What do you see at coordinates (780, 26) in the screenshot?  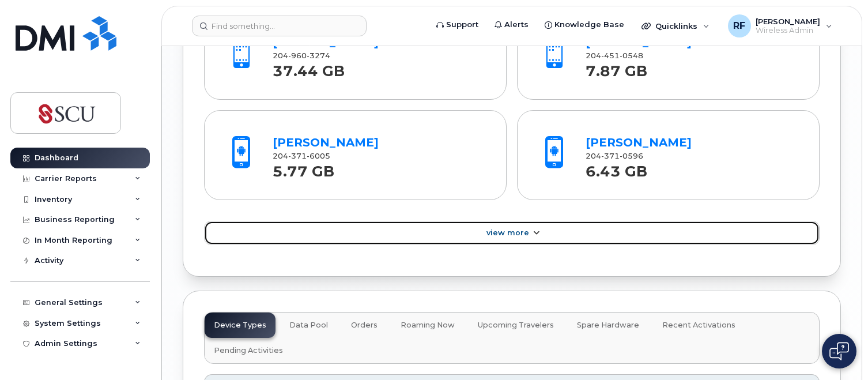 I see `div: Ron Friesen` at bounding box center [780, 26].